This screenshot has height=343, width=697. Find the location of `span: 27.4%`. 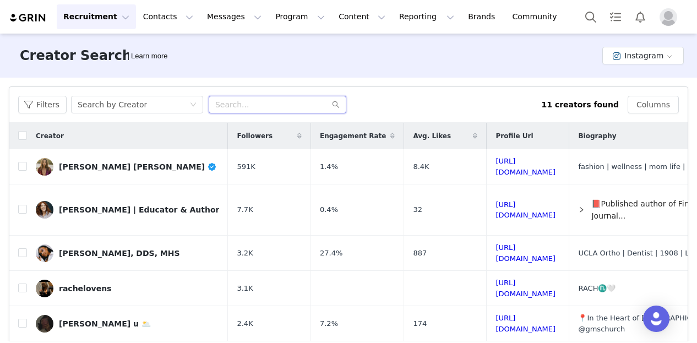

span: 27.4% is located at coordinates (331, 253).